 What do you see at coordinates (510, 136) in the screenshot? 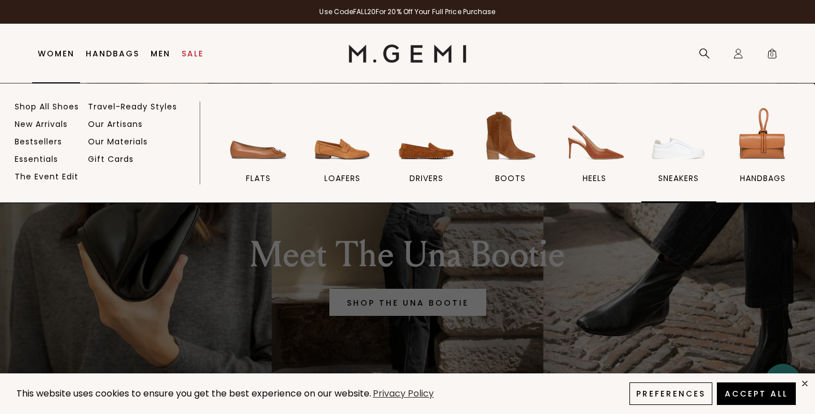
I see `img: BOOTS` at bounding box center [510, 136].